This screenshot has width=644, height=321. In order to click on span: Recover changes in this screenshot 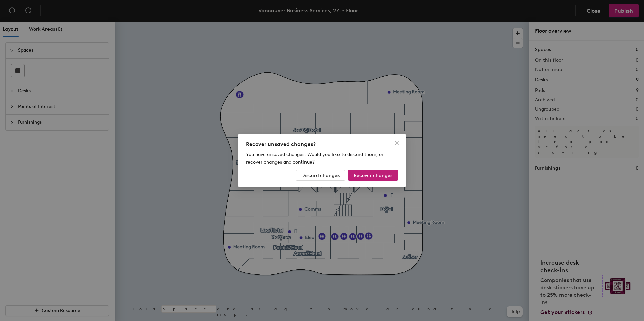, I will do `click(373, 175)`.